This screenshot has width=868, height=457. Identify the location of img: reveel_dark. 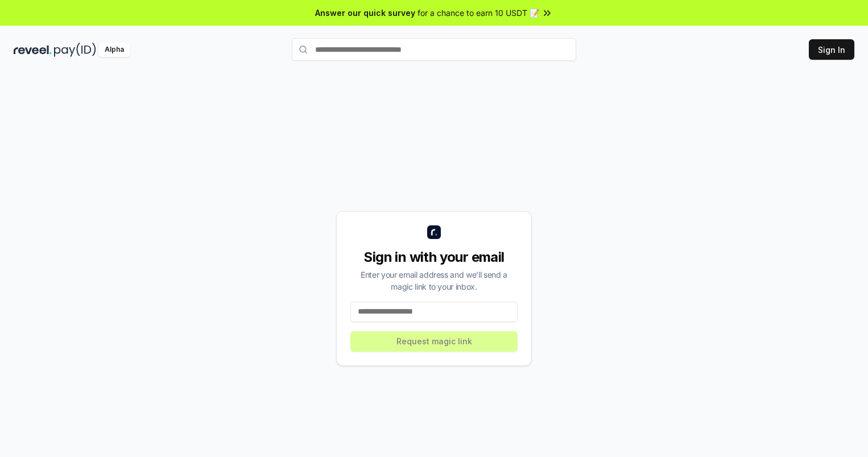
(33, 49).